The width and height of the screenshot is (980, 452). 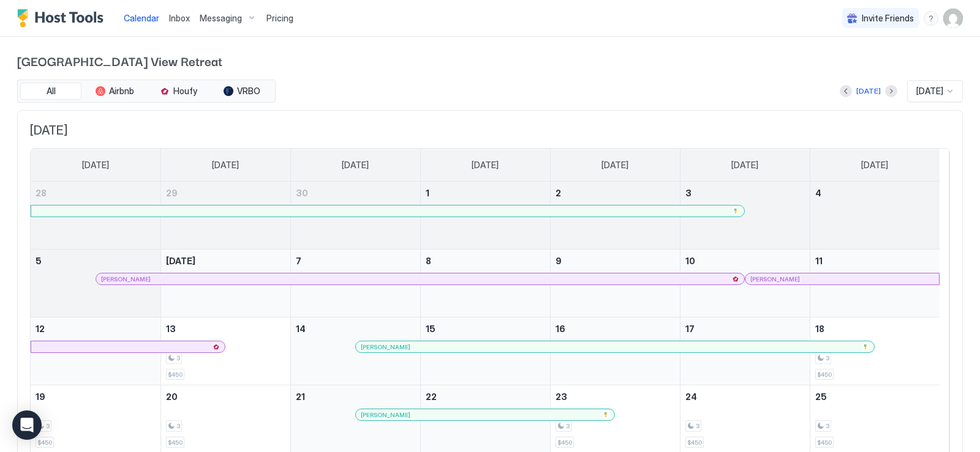 What do you see at coordinates (558, 193) in the screenshot?
I see `span: 2` at bounding box center [558, 193].